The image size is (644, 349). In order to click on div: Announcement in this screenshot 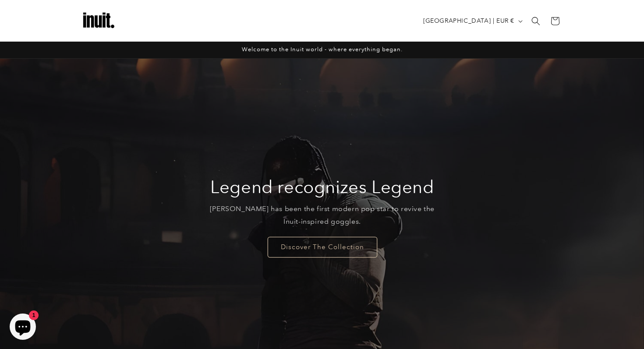, I will do `click(322, 50)`.